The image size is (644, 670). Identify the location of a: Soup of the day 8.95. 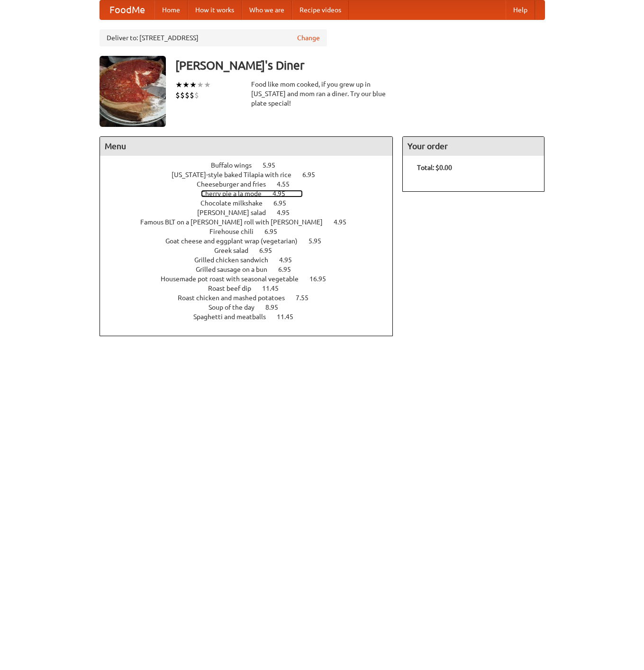
(252, 308).